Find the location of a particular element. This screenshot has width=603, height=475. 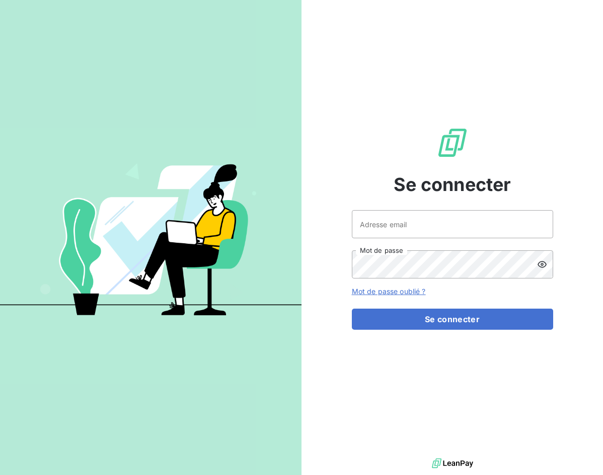

input: placeholder is located at coordinates (452, 224).